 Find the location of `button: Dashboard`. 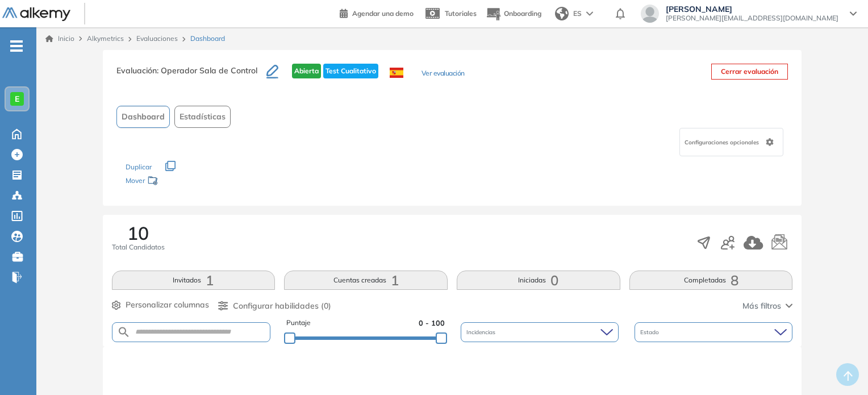

button: Dashboard is located at coordinates (143, 116).